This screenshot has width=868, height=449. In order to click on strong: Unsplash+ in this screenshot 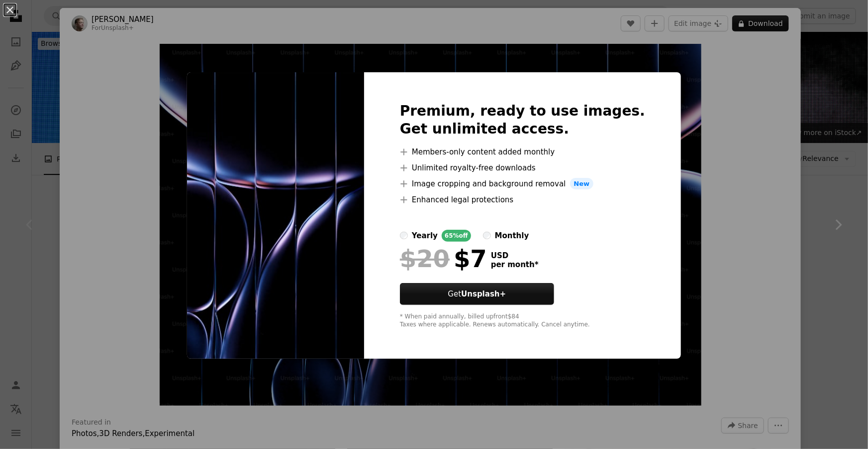, I will do `click(484, 294)`.